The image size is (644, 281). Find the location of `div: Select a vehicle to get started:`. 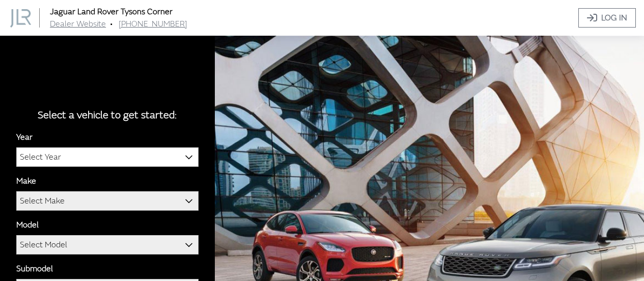

div: Select a vehicle to get started: is located at coordinates (108, 115).